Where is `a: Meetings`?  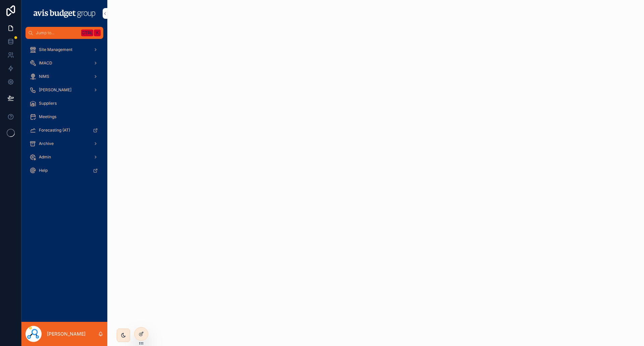 a: Meetings is located at coordinates (64, 117).